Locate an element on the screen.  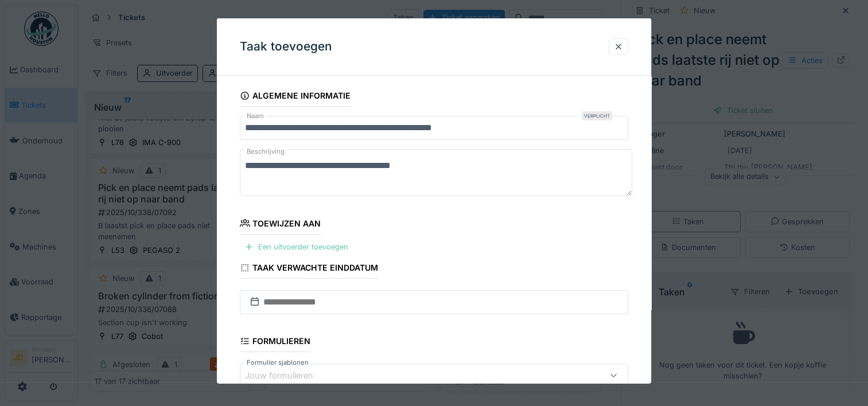
label: Formulier sjablonen is located at coordinates (277, 363).